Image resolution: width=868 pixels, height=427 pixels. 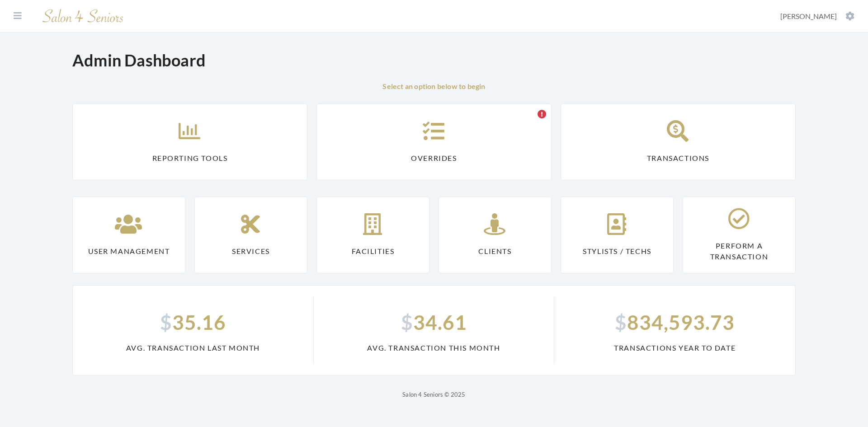 What do you see at coordinates (434, 142) in the screenshot?
I see `a: Overrides` at bounding box center [434, 142].